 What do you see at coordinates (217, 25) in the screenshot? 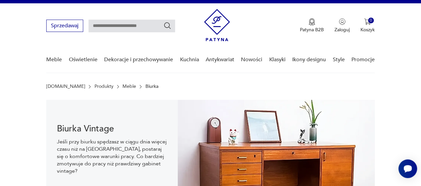
I see `img: Patyna - sklep z meblami i dekoracjami vintage` at bounding box center [217, 25].